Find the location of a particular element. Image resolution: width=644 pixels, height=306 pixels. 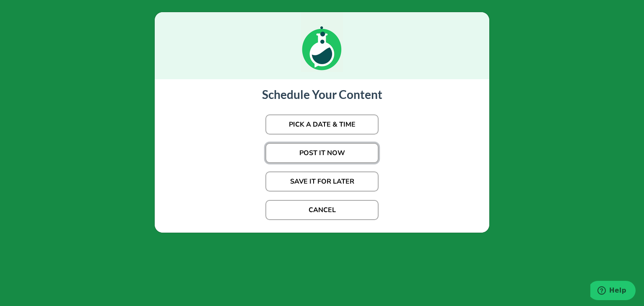

button: PICK A DATE & TIME is located at coordinates (322, 124).